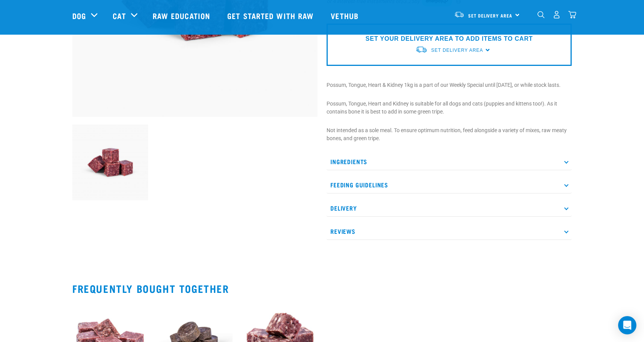  What do you see at coordinates (345, 15) in the screenshot?
I see `a: Vethub` at bounding box center [345, 15].